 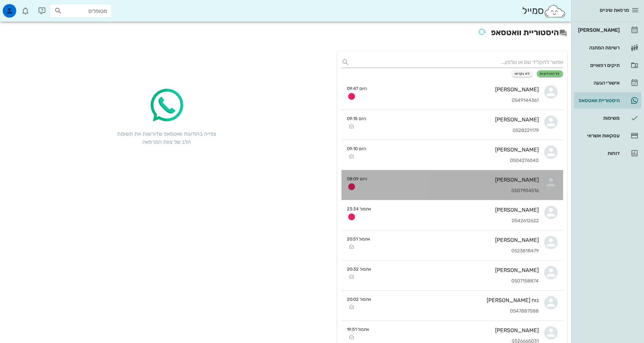 I want to click on img: SmileCloud logo, so click(x=555, y=11).